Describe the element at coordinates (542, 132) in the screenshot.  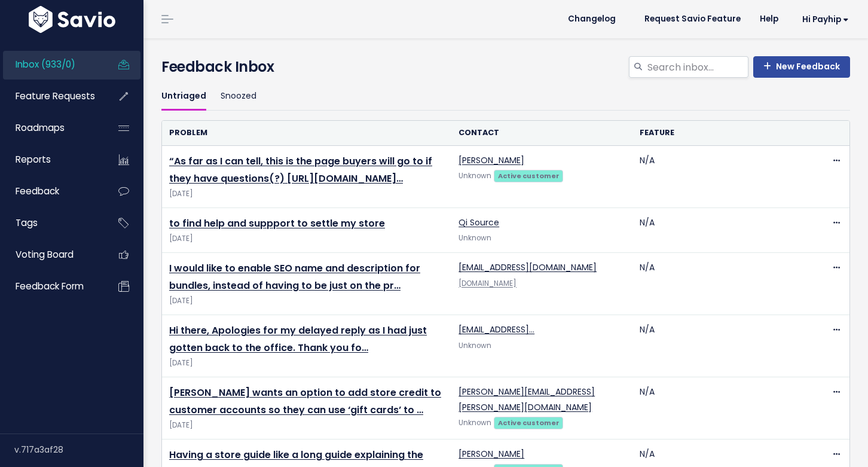
I see `th: Contact` at that location.